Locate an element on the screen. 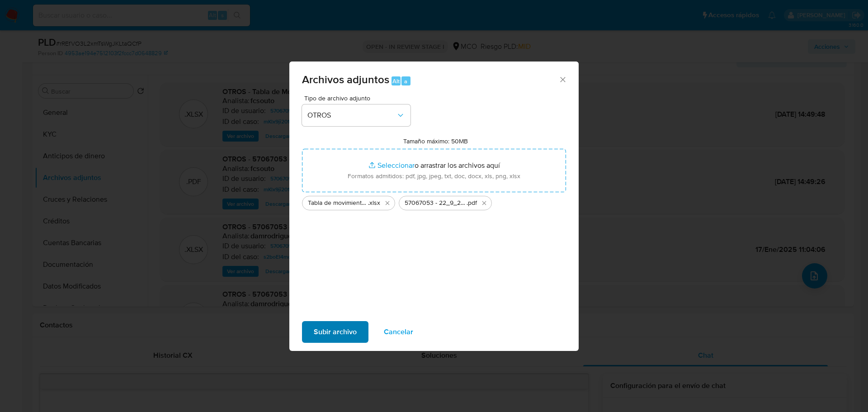 Image resolution: width=868 pixels, height=412 pixels. button: OTROS is located at coordinates (356, 116).